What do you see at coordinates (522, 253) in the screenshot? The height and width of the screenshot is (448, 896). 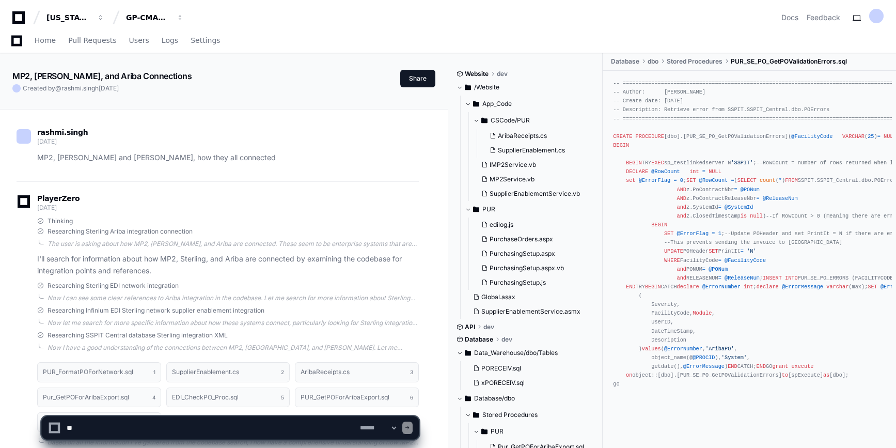 I see `span: PurchasingSetup.aspx` at bounding box center [522, 253].